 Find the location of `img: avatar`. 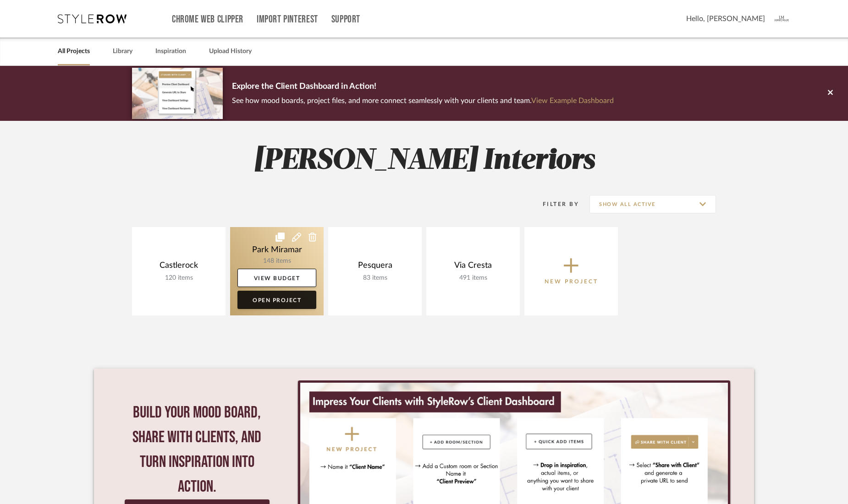

img: avatar is located at coordinates (782, 19).